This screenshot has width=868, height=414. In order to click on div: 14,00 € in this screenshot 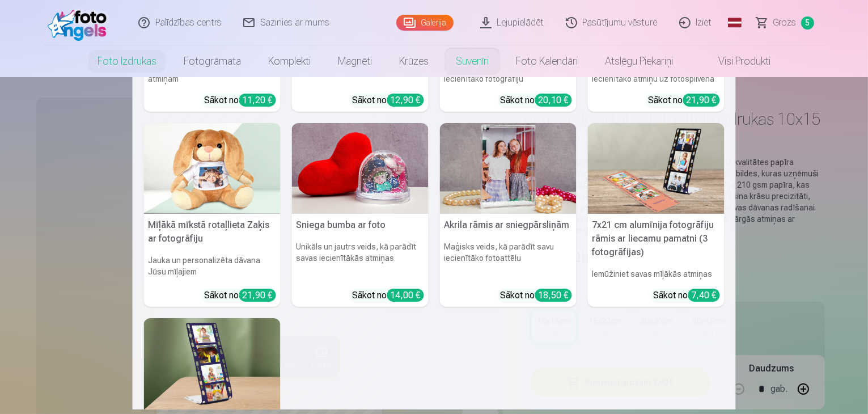, I will do `click(405, 295)`.